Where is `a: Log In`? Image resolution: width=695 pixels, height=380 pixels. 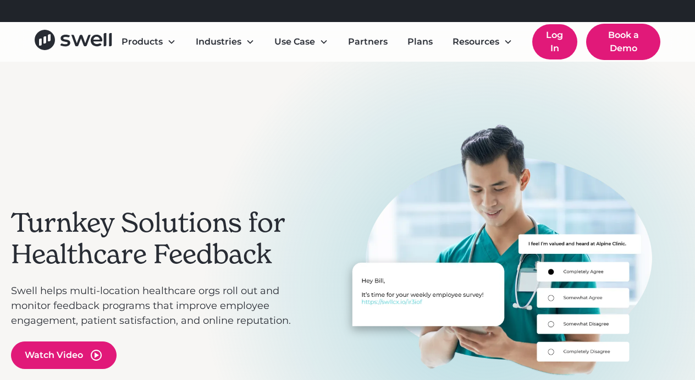 a: Log In is located at coordinates (555, 42).